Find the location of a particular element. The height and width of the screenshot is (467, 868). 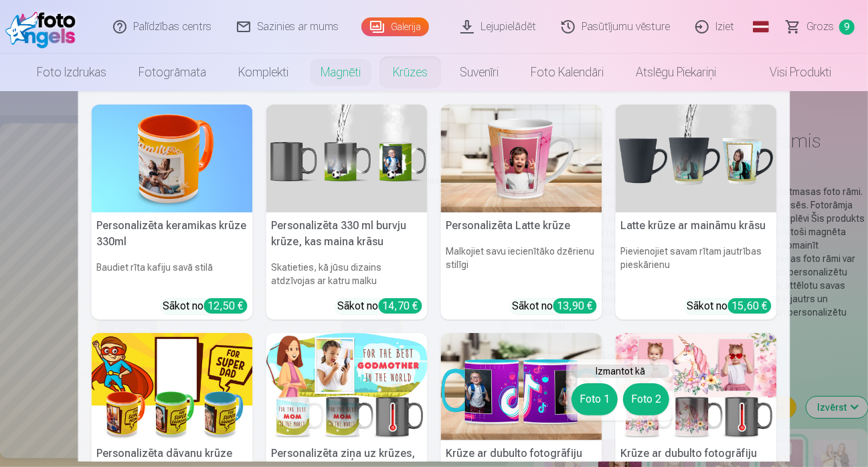

h5: Personalizēta 330 ml burvju krūze, kas maina krāsu is located at coordinates (346, 234).